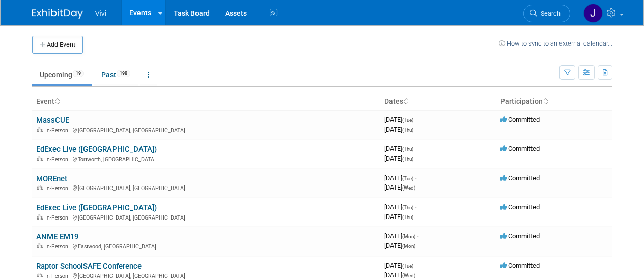 The width and height of the screenshot is (644, 280). I want to click on th: Participation, so click(555, 101).